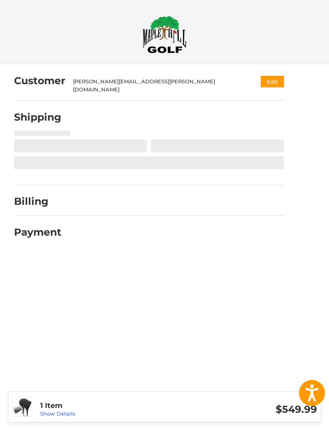 Image resolution: width=329 pixels, height=430 pixels. What do you see at coordinates (58, 414) in the screenshot?
I see `a: Show Details` at bounding box center [58, 414].